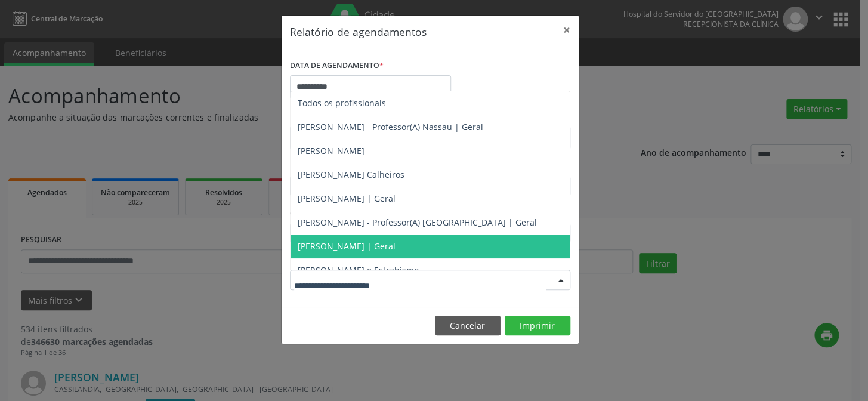 The width and height of the screenshot is (868, 401). I want to click on button: Close, so click(567, 29).